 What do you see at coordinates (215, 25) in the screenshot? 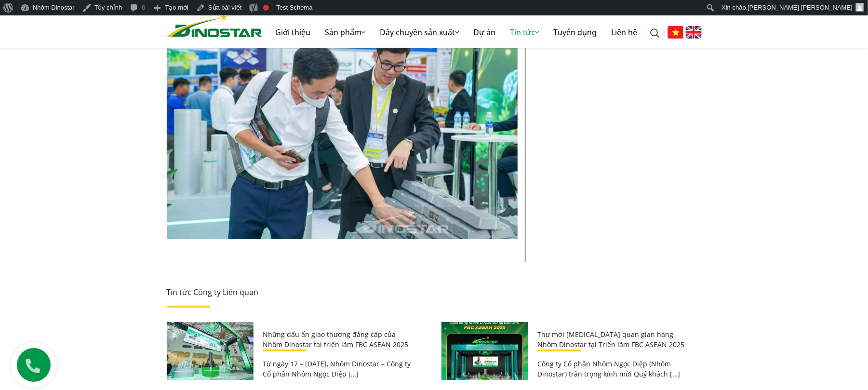
I see `img: Nhôm Dinostar` at bounding box center [215, 25].